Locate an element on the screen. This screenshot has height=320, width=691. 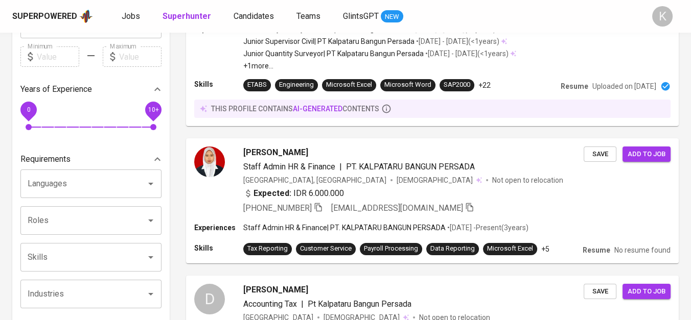
a: Jobs is located at coordinates (132, 16).